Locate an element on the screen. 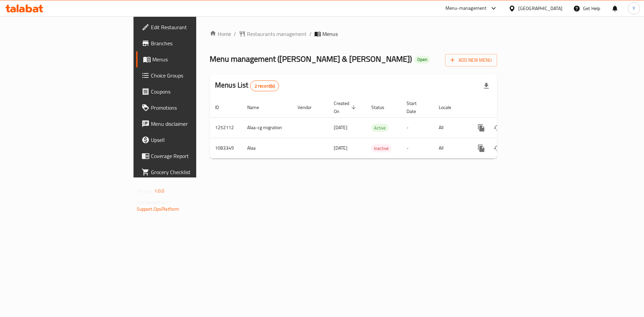  span: Y is located at coordinates (633, 9).